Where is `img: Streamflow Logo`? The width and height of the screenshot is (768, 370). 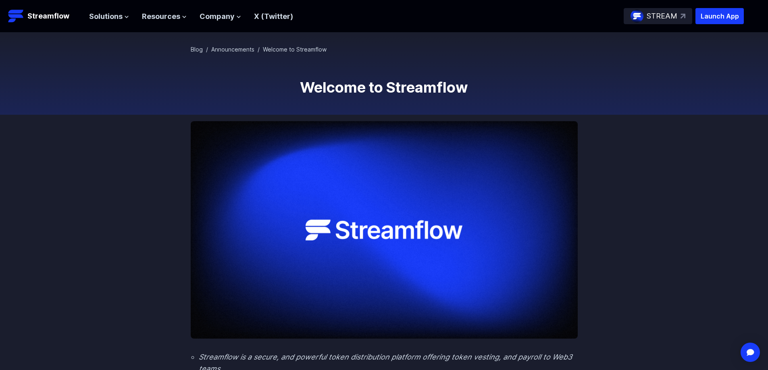
img: Streamflow Logo is located at coordinates (16, 16).